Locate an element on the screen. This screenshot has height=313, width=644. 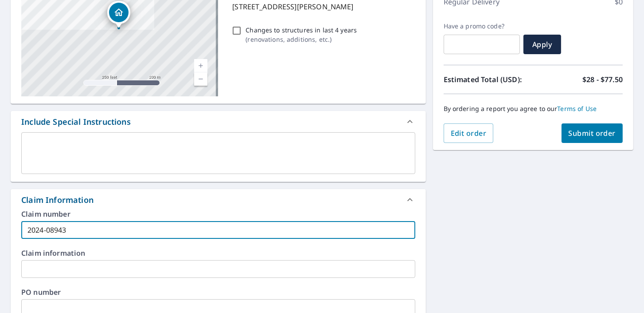
div: Dropped pin, building 1, Residential property, 8711 Oak Kolbe Ln Houston, TX 77080 is located at coordinates (119, 14).